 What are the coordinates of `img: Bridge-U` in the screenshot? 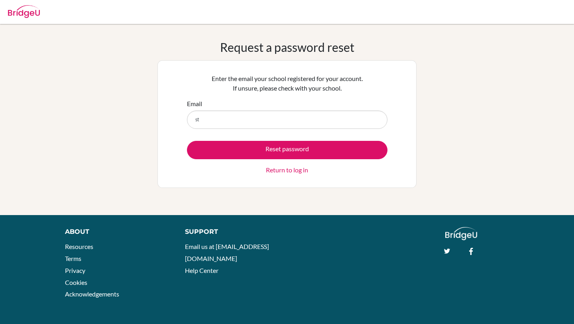 It's located at (24, 12).